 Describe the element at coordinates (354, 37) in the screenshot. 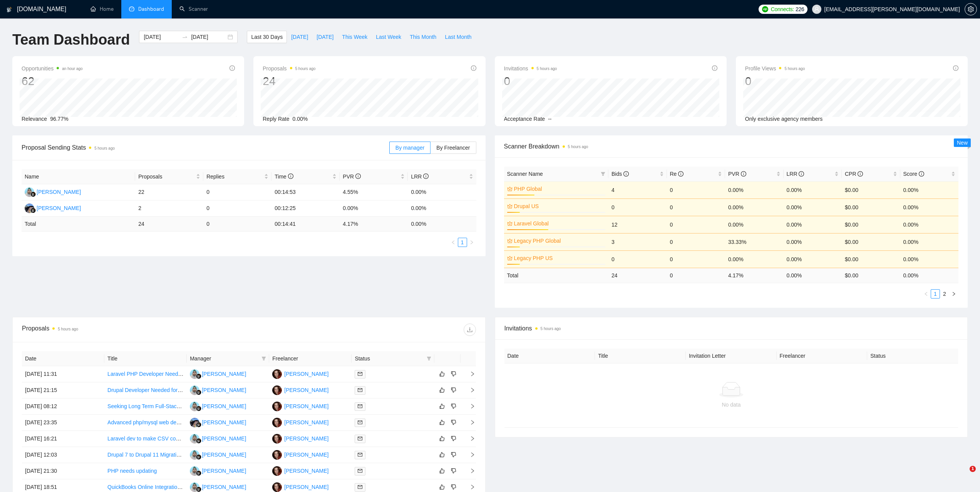

I see `button: This Week` at that location.